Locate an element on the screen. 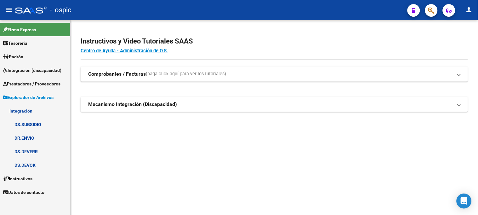 The width and height of the screenshot is (478, 215). span: Padrón is located at coordinates (13, 57).